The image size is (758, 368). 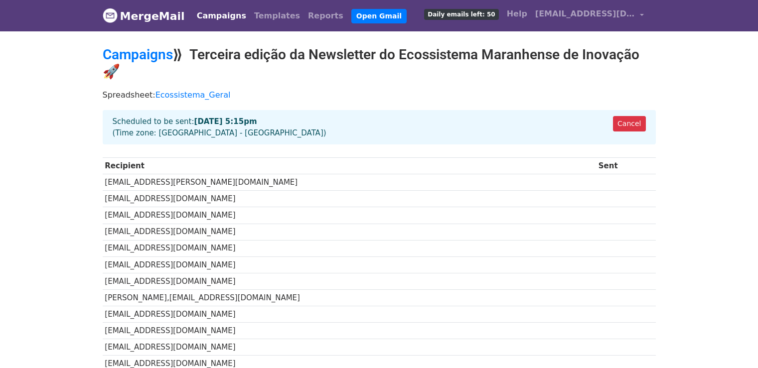 I want to click on a: Templates, so click(x=277, y=16).